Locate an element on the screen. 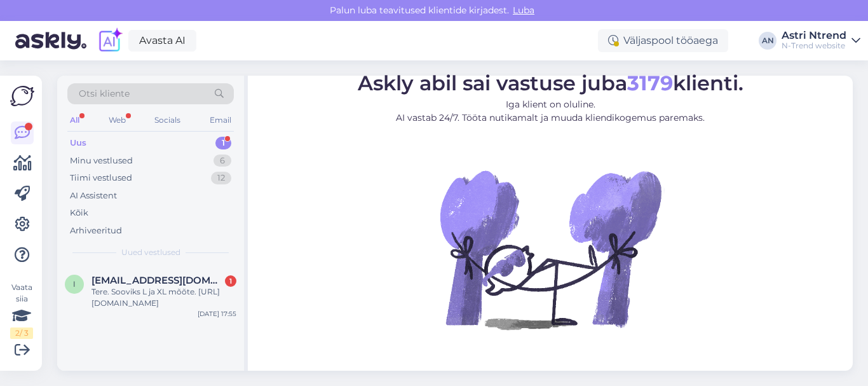 This screenshot has height=386, width=868. a: Astri NtrendN-Trend website is located at coordinates (821, 40).